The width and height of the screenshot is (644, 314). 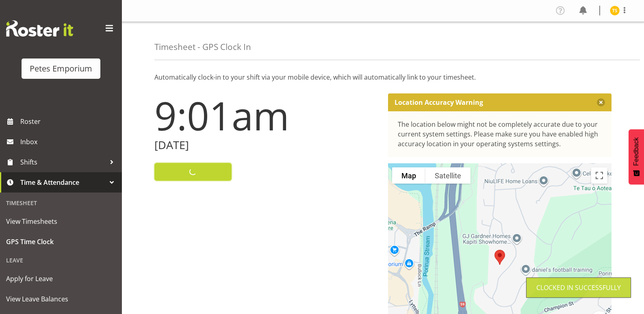 What do you see at coordinates (69, 142) in the screenshot?
I see `span: Inbox` at bounding box center [69, 142].